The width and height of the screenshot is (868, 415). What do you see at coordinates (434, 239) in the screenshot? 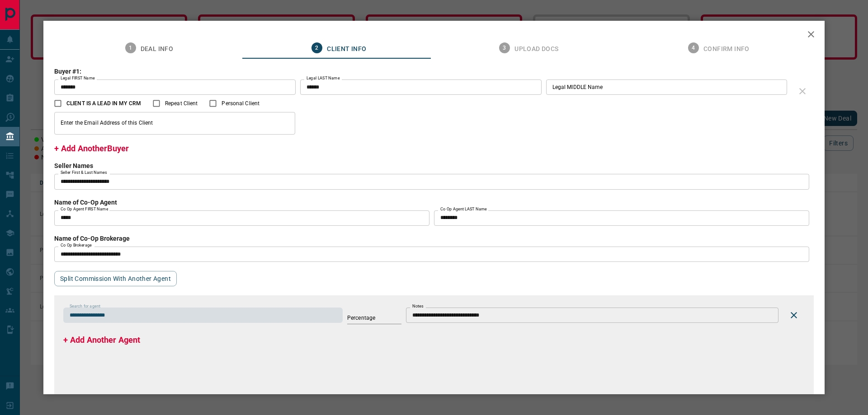
I see `h3: Name of Co-Op Brokerage` at bounding box center [434, 239].